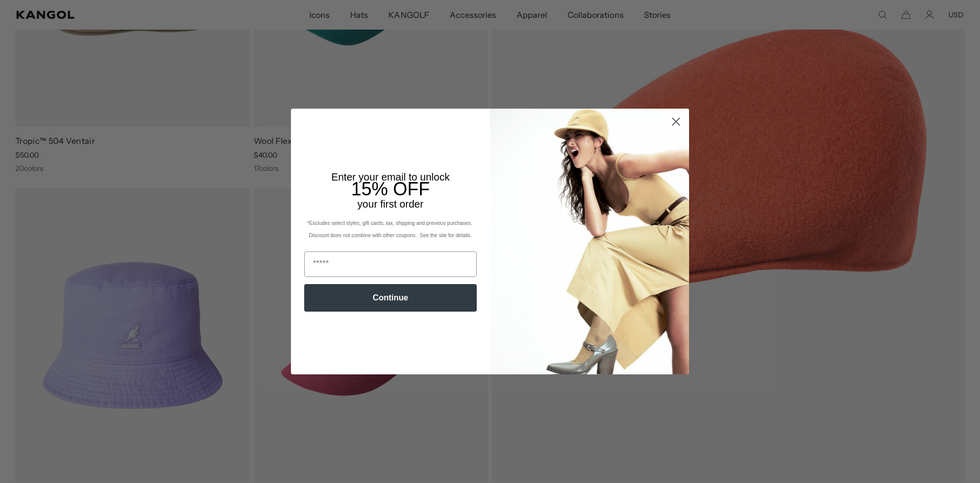 This screenshot has height=483, width=980. What do you see at coordinates (390, 177) in the screenshot?
I see `span: Enter your email to unlock` at bounding box center [390, 177].